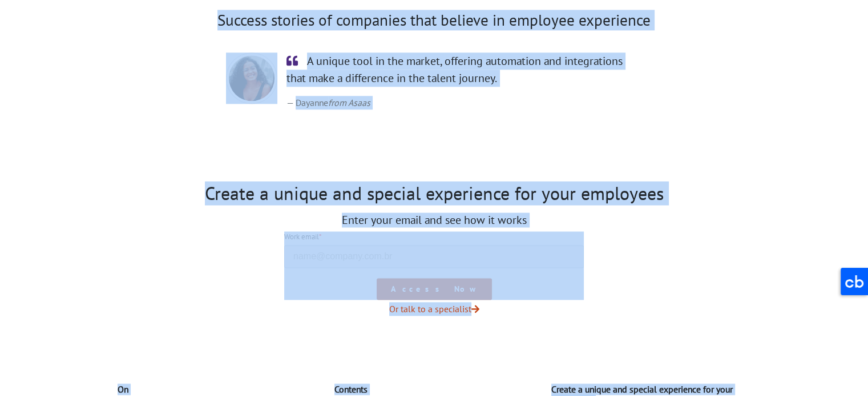  Describe the element at coordinates (349, 103) in the screenshot. I see `cite: Wings` at that location.